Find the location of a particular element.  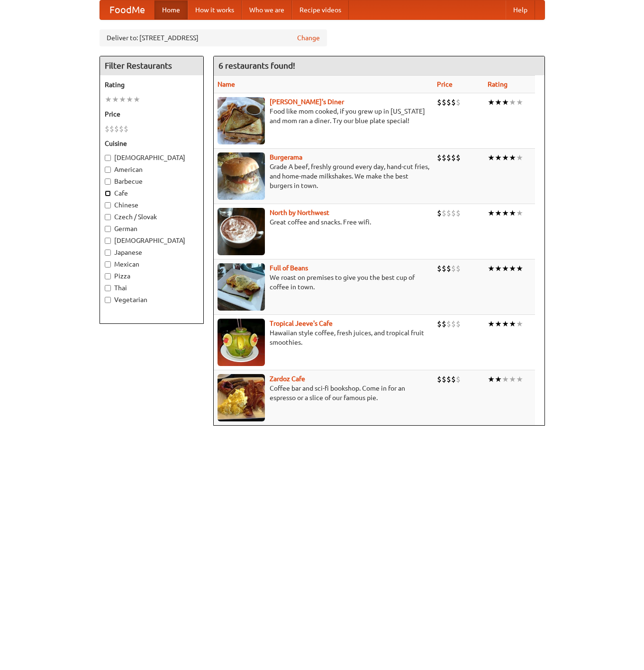

ng-pluralize: 6 restaurants found! is located at coordinates (257, 65).